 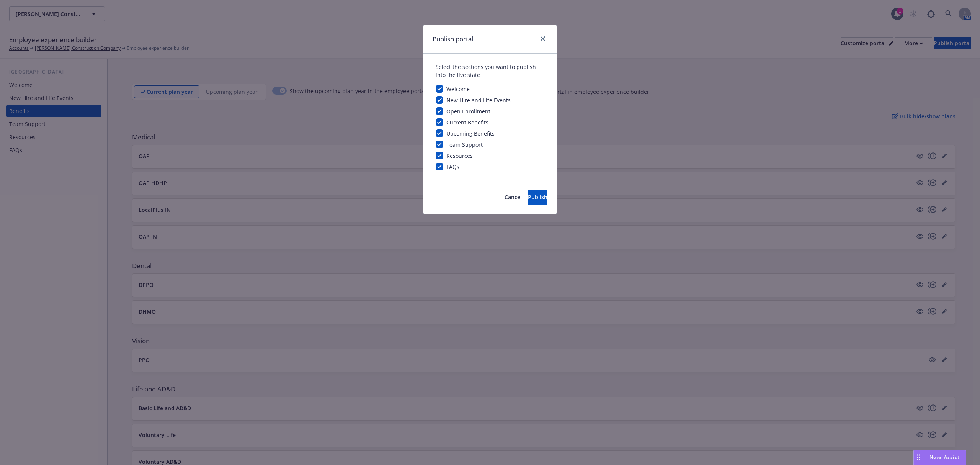 I want to click on span: Cancel, so click(x=513, y=197).